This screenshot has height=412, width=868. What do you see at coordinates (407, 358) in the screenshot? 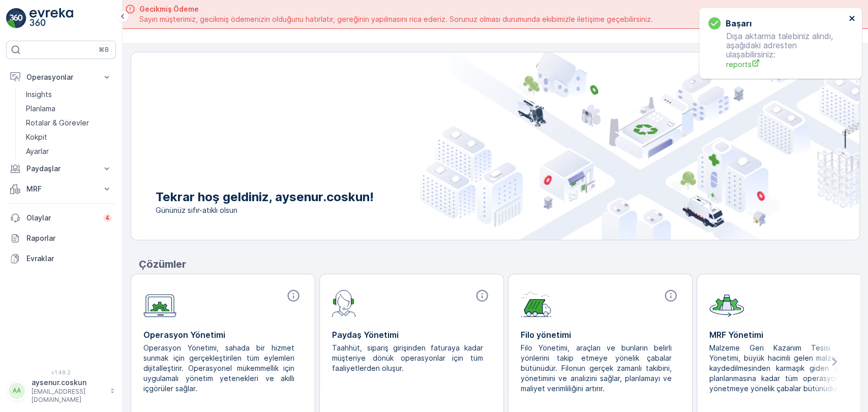
I see `p: Taahhüt, sipariş girişinden faturaya kadar müşteriye dönük operasyonlar için tüm faaliyetlerden o...` at bounding box center [407, 358].